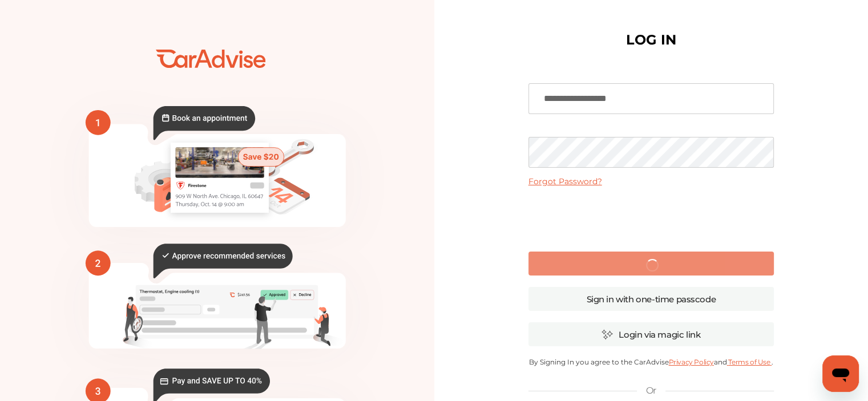 The width and height of the screenshot is (868, 401). I want to click on p: By Signing In you agree to the CarAdvise and ., so click(651, 362).